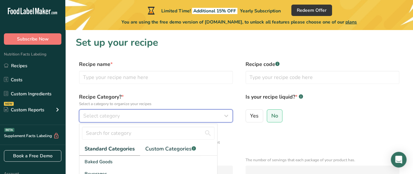 The image size is (413, 174). I want to click on span: Yes, so click(254, 116).